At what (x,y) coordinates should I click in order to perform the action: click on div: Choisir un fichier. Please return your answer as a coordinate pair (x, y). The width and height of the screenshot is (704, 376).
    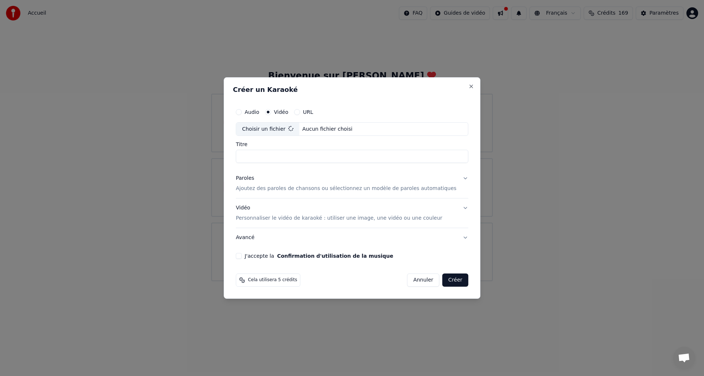
    Looking at the image, I should click on (268, 129).